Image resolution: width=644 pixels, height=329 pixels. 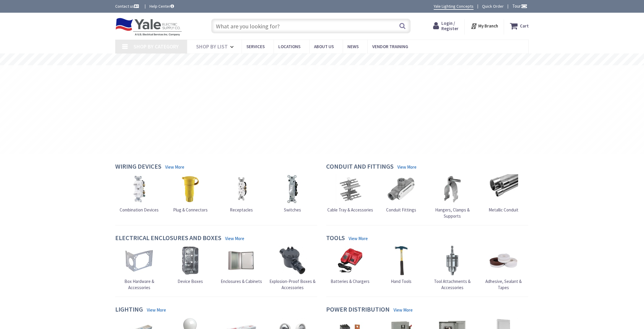 What do you see at coordinates (452, 197) in the screenshot?
I see `a: Hangers, Clamps & Supports Hangers, Clamps & Supports` at bounding box center [452, 197].